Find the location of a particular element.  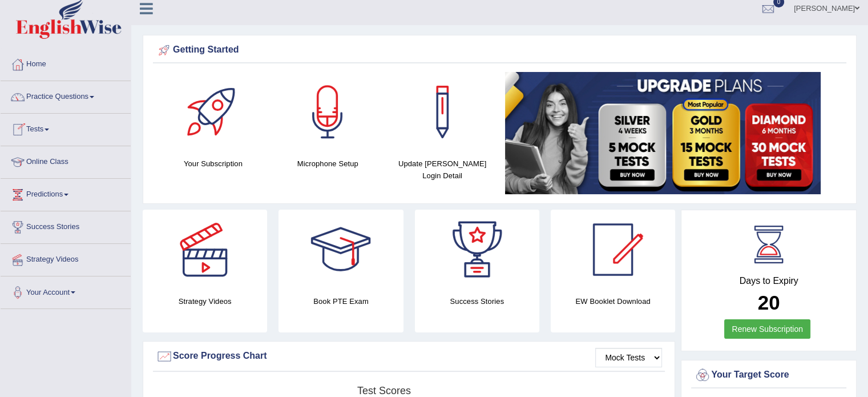

a: Practice Questions is located at coordinates (65, 95).